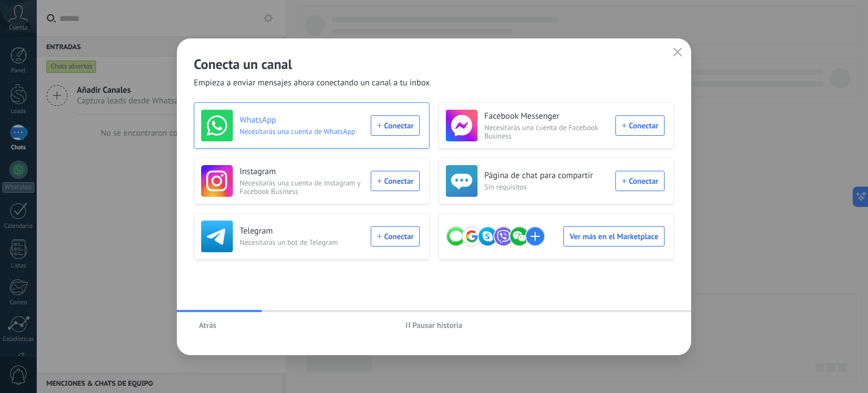 The height and width of the screenshot is (393, 868). What do you see at coordinates (547, 116) in the screenshot?
I see `h3: Facebook Messenger` at bounding box center [547, 116].